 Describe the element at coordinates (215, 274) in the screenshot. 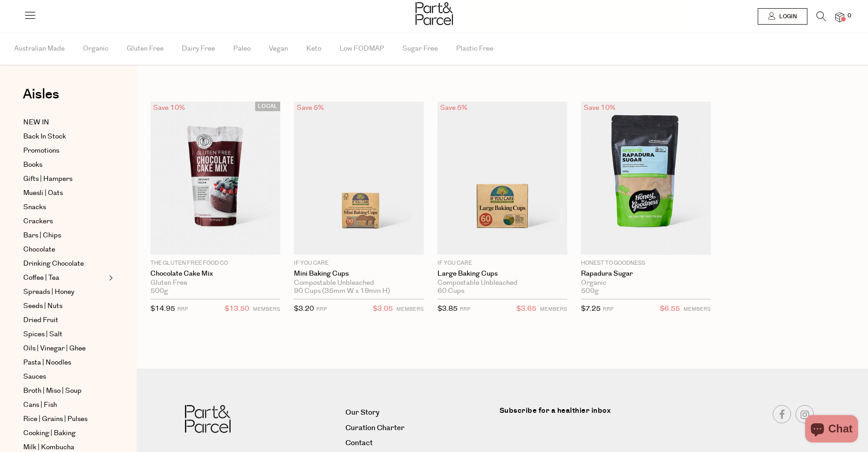

I see `a: Chocolate Cake Mix` at that location.